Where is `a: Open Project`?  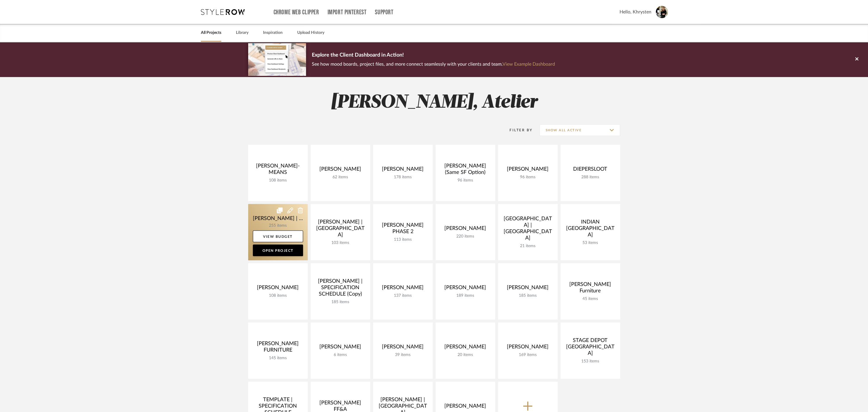 a: Open Project is located at coordinates (278, 251).